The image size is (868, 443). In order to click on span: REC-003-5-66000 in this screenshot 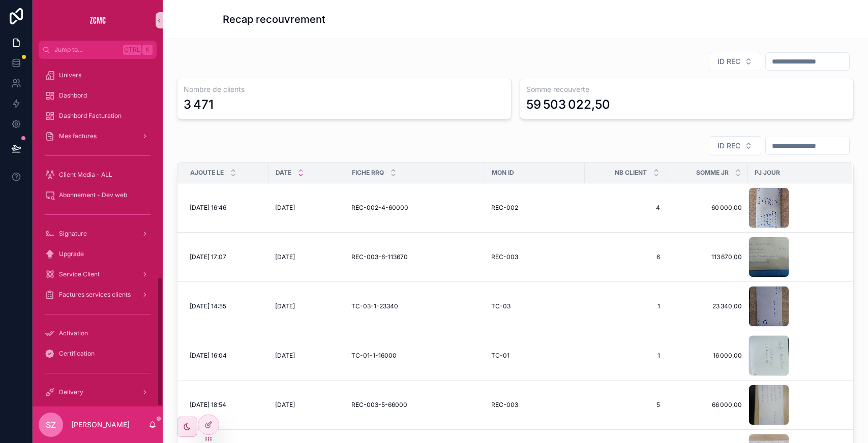, I will do `click(379, 405)`.